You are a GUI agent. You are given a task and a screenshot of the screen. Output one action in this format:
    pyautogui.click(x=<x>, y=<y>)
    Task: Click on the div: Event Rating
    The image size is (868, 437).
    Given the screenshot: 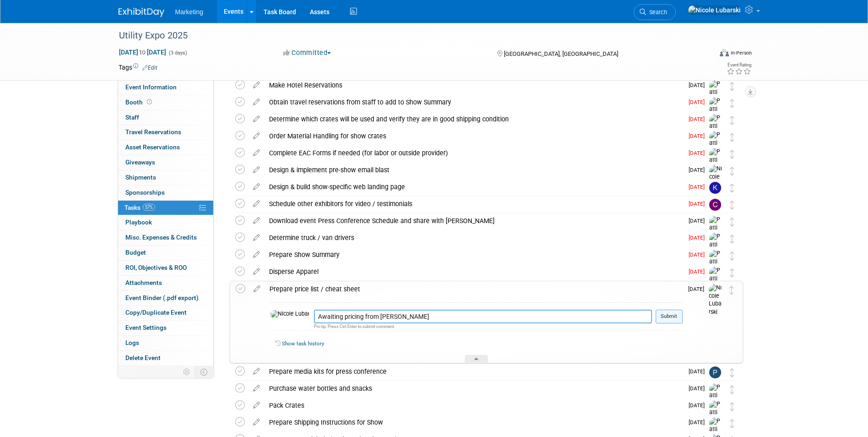 What is the action you would take?
    pyautogui.click(x=739, y=65)
    